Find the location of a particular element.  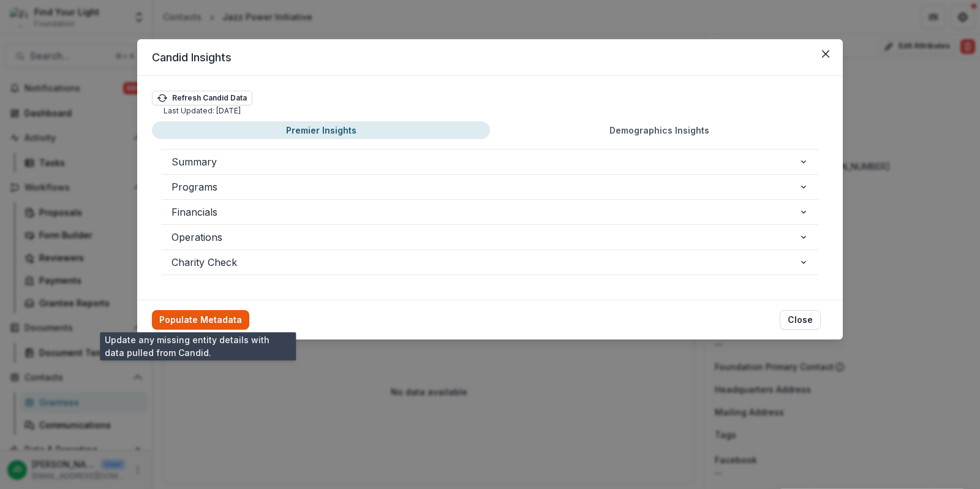

span: Charity Check is located at coordinates (485, 262).